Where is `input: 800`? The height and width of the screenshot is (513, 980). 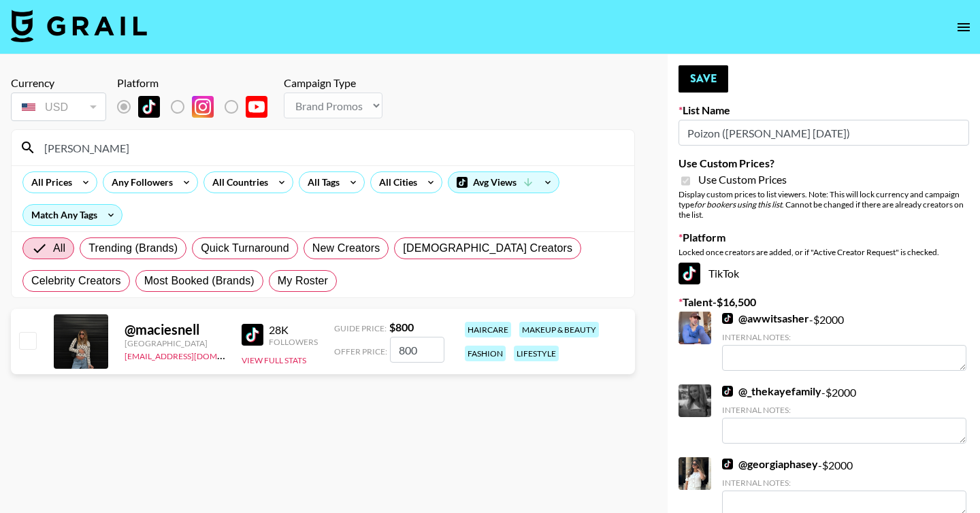
input: 800 is located at coordinates (417, 350).